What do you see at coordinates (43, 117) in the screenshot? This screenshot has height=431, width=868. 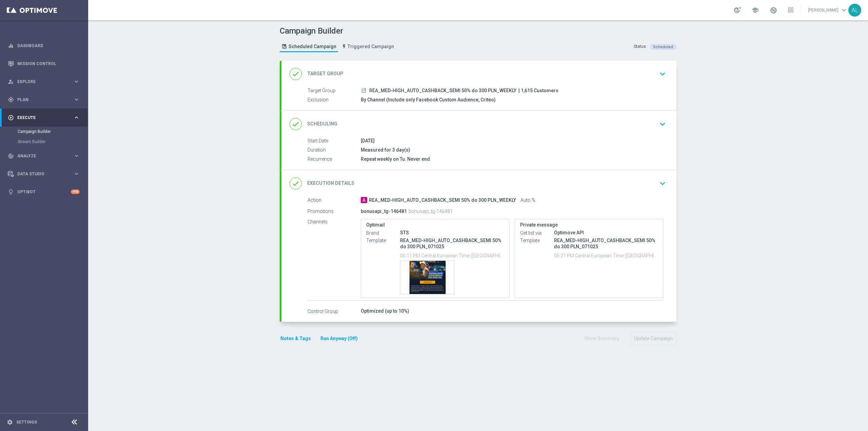 I see `button: play_circle_outline Execute keyboard_arrow_right` at bounding box center [43, 117].